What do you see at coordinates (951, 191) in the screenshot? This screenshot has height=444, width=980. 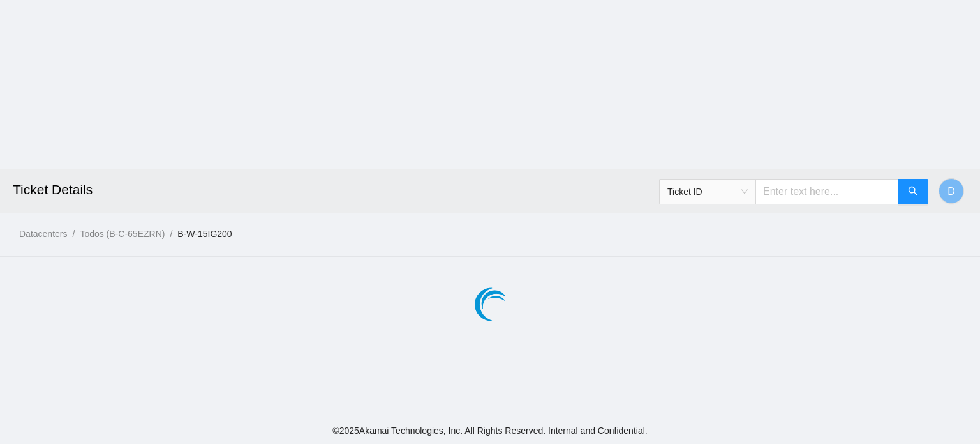 I see `span: D` at bounding box center [951, 191].